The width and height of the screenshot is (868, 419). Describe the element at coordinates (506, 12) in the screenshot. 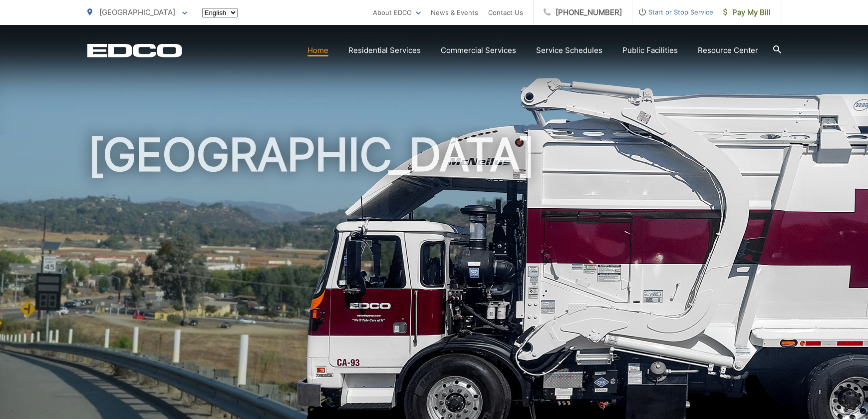

I see `a: Contact Us` at that location.